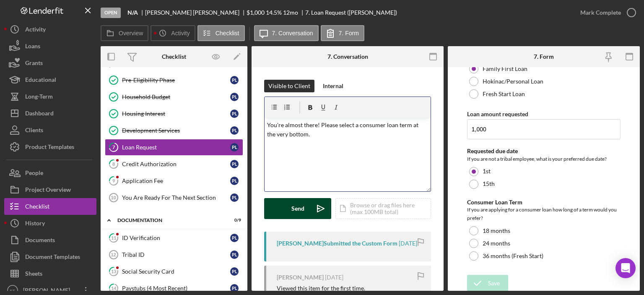  Describe the element at coordinates (255, 12) in the screenshot. I see `span: $1,000` at that location.